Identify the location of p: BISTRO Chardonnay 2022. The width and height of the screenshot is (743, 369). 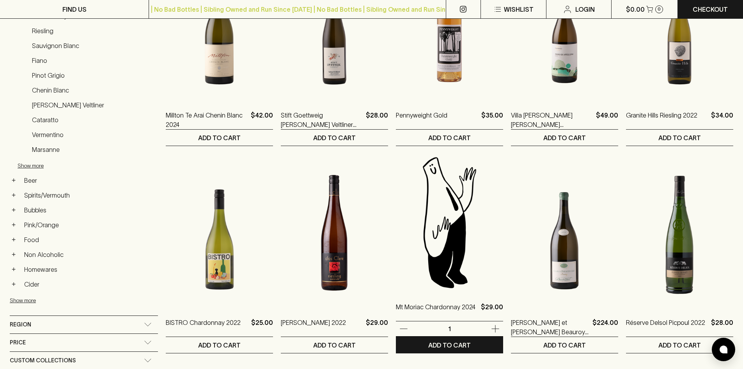
(203, 327).